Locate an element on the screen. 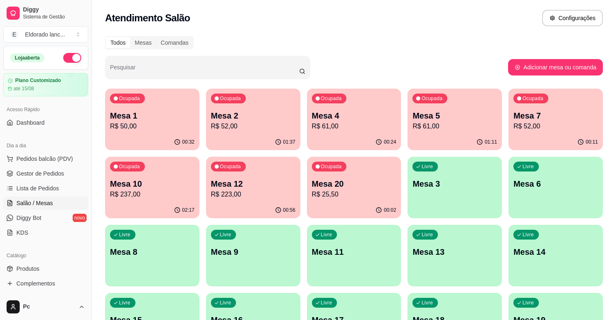 This screenshot has height=320, width=616. span: KDS is located at coordinates (22, 233).